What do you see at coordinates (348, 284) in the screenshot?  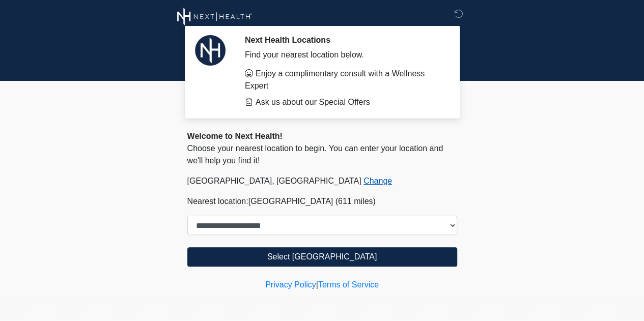 I see `a: Terms of Service` at bounding box center [348, 284].